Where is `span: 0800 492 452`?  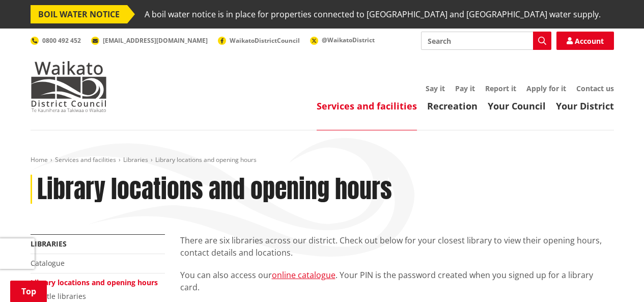
span: 0800 492 452 is located at coordinates (62, 40).